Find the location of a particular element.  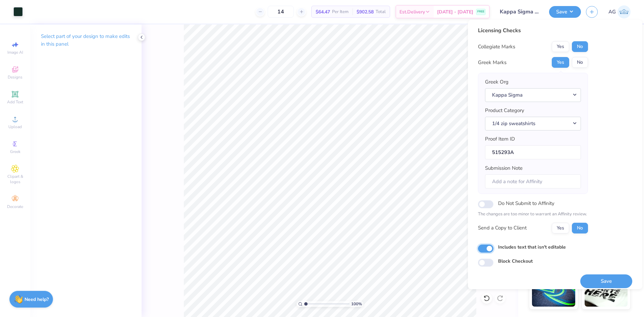

p: The changes are too minor to warrant an Affinity review. is located at coordinates (533, 215).